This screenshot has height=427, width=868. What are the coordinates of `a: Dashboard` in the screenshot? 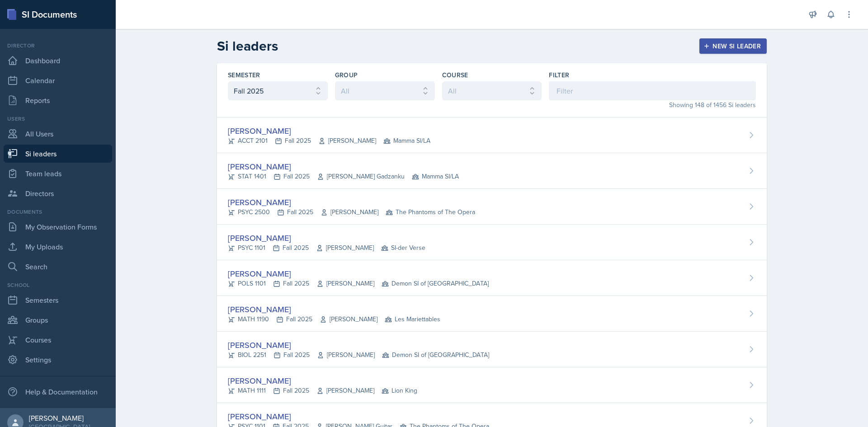 It's located at (58, 60).